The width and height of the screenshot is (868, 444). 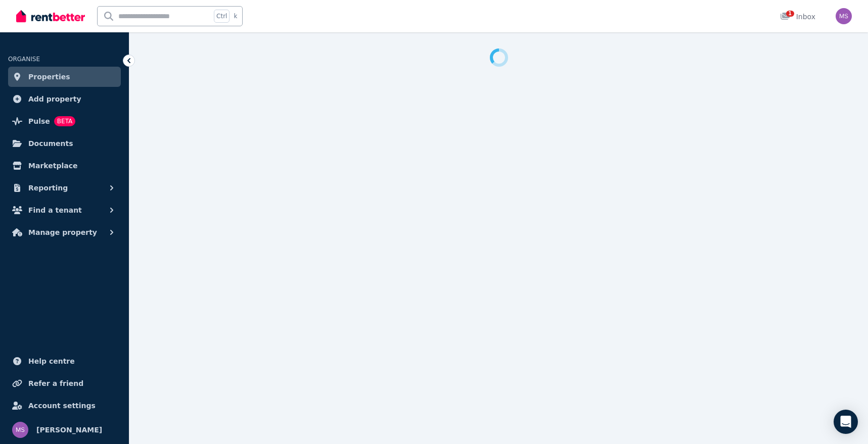 What do you see at coordinates (64, 77) in the screenshot?
I see `a: Properties` at bounding box center [64, 77].